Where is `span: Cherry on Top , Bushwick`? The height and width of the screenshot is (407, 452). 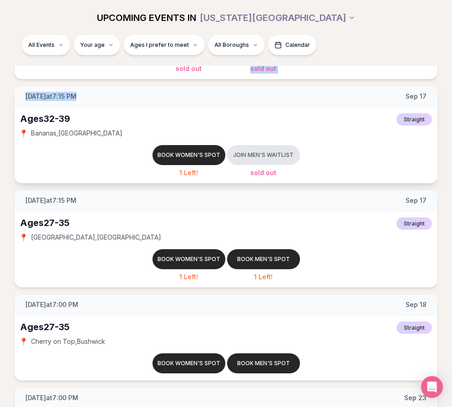 span: Cherry on Top , Bushwick is located at coordinates (68, 342).